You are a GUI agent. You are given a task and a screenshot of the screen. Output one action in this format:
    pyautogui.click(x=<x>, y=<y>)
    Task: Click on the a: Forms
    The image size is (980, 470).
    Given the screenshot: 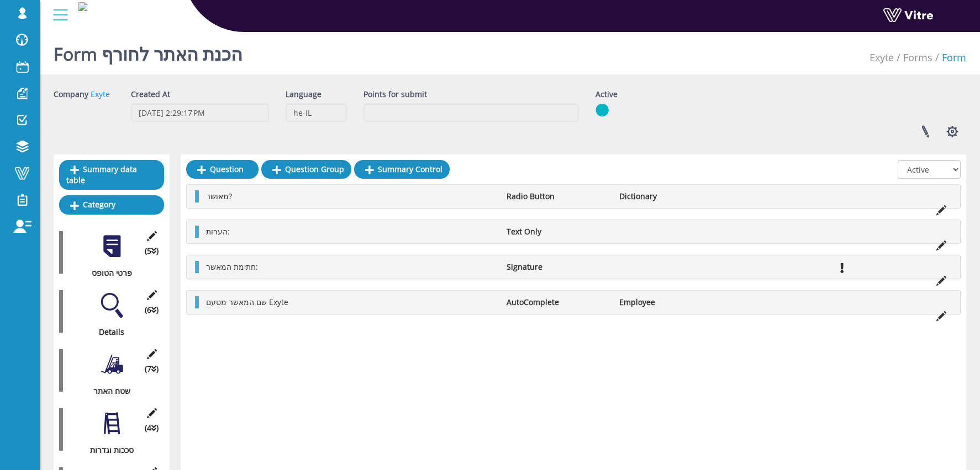 What is the action you would take?
    pyautogui.click(x=918, y=57)
    